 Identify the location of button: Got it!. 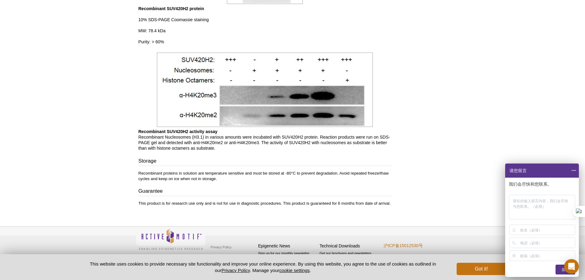
(481, 269).